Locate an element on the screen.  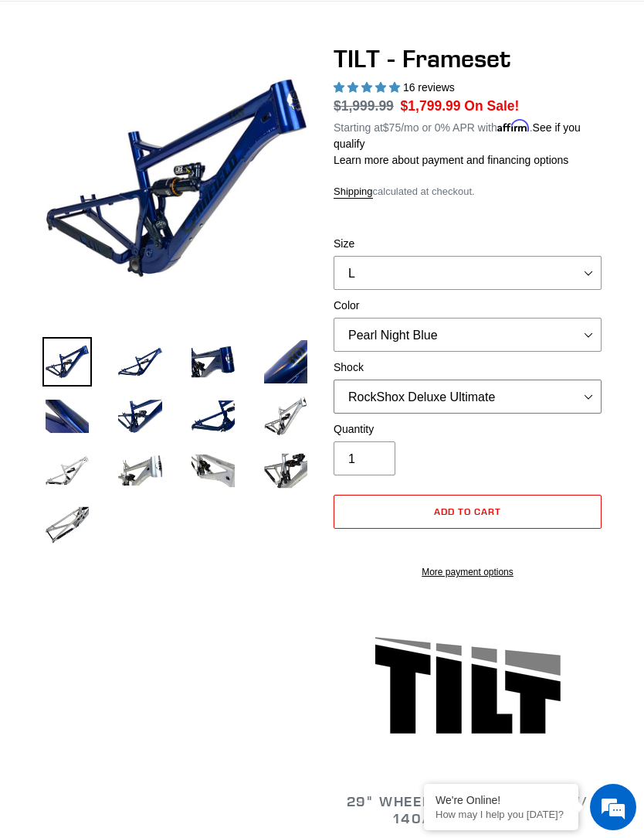
a: More payment options is located at coordinates (467, 572).